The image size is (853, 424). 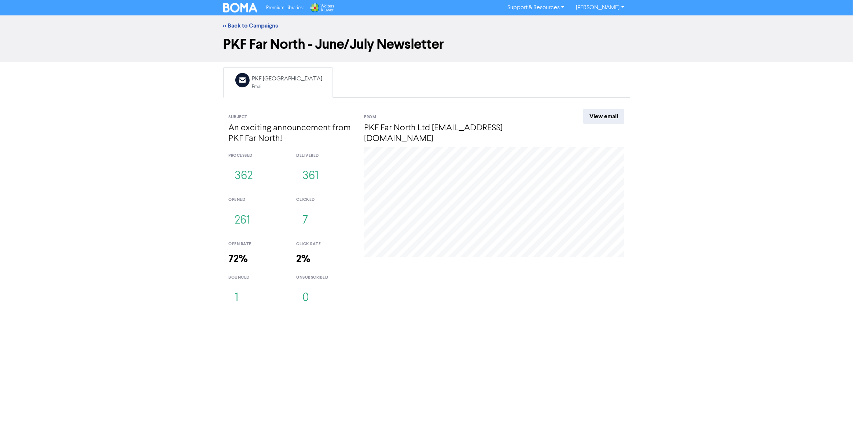 What do you see at coordinates (291, 133) in the screenshot?
I see `h4: An exciting announcement from PKF Far North!` at bounding box center [291, 133].